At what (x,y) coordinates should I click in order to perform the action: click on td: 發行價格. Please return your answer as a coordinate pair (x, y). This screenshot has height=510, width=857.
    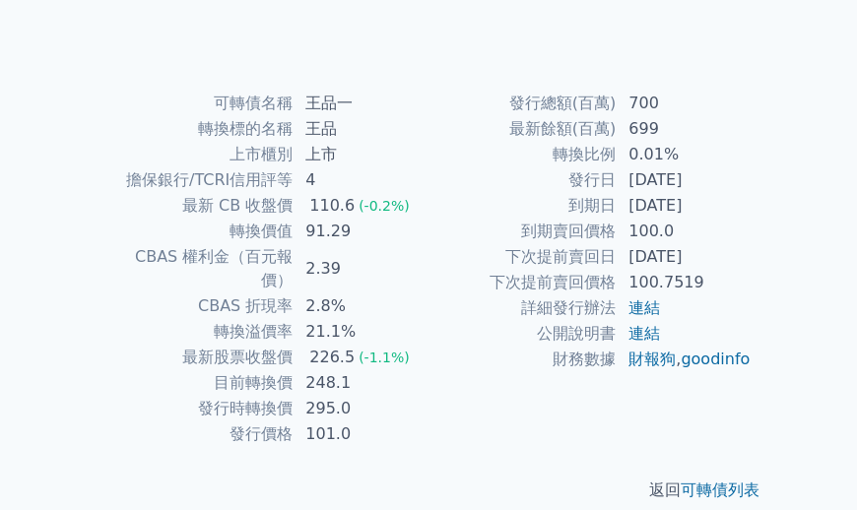
    Looking at the image, I should click on (199, 434).